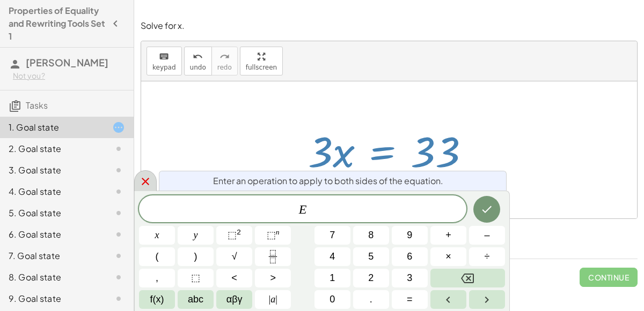 Image resolution: width=644 pixels, height=311 pixels. Describe the element at coordinates (224, 68) in the screenshot. I see `span: redo` at that location.